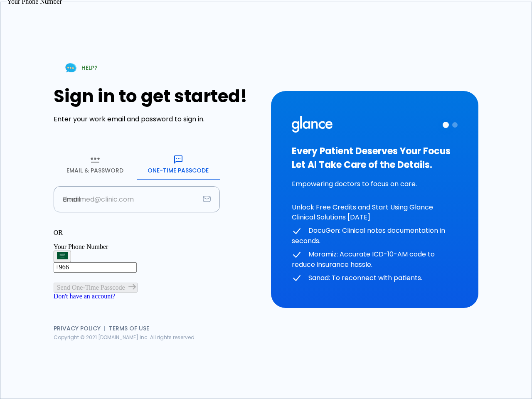  Describe the element at coordinates (62, 257) in the screenshot. I see `button: Select country` at that location.